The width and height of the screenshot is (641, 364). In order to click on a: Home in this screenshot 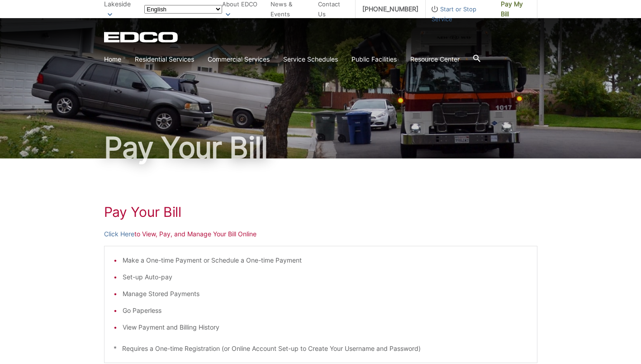, I will do `click(113, 59)`.